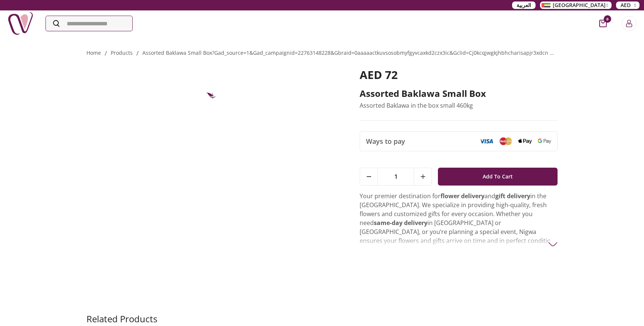 The image size is (644, 326). Describe the element at coordinates (603, 24) in the screenshot. I see `a: cart-button` at that location.